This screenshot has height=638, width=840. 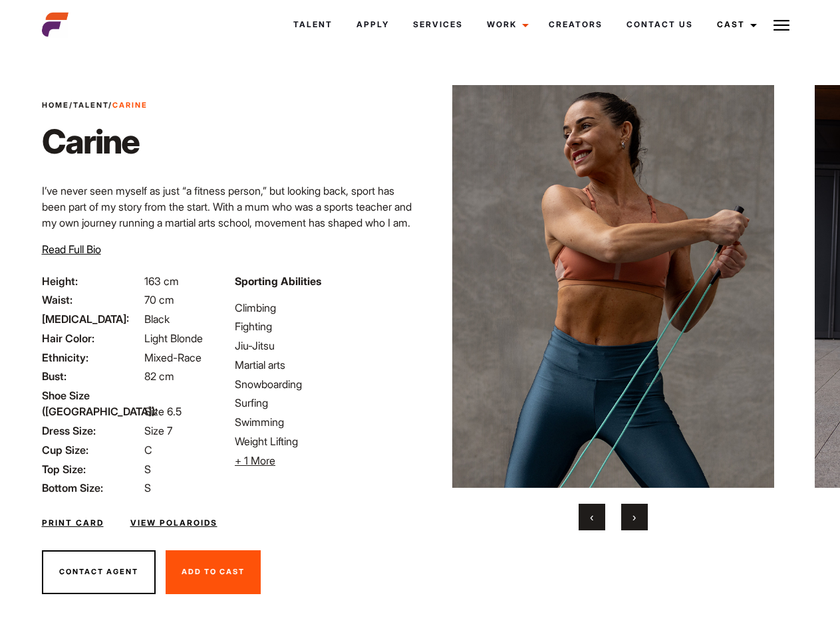 I want to click on a: Home, so click(x=55, y=105).